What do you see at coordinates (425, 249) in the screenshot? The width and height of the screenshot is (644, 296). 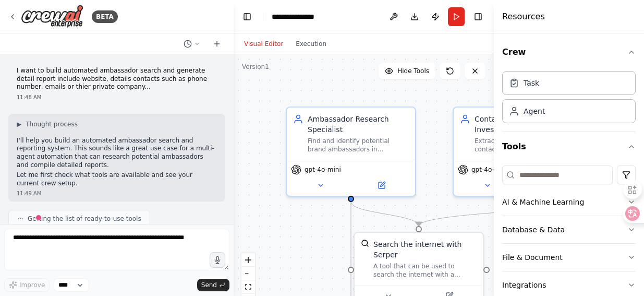 I see `div: Search the internet with Serper` at bounding box center [425, 249].